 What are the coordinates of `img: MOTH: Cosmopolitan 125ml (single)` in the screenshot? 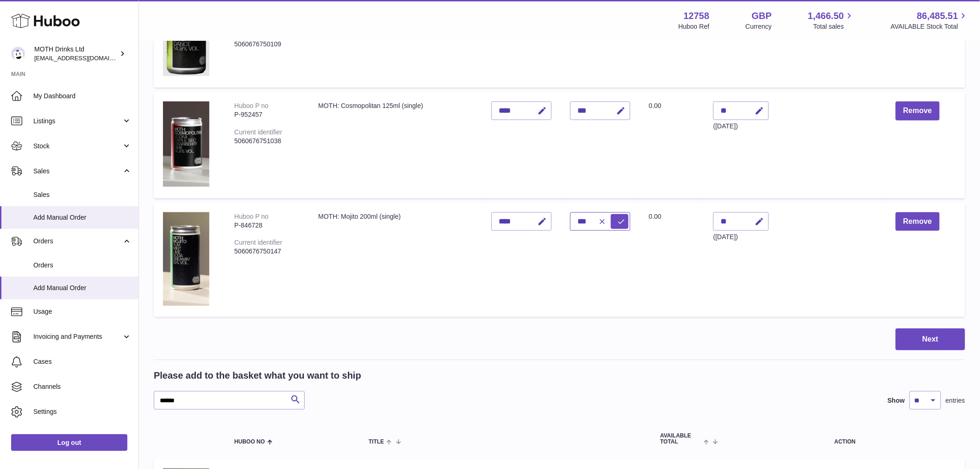 It's located at (186, 144).